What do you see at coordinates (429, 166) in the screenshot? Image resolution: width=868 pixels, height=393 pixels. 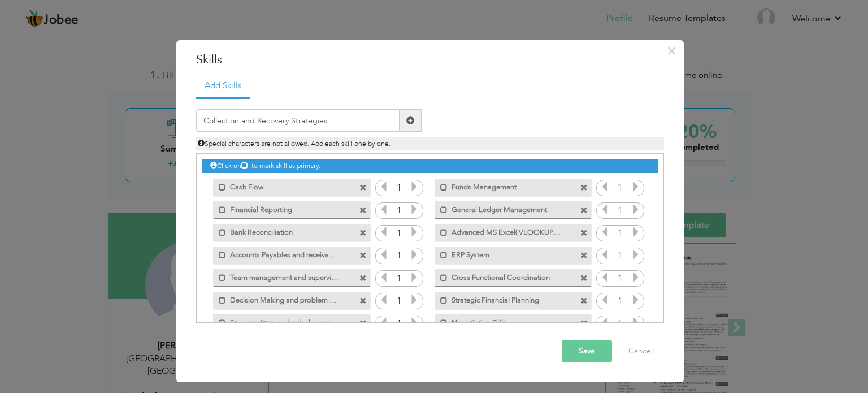 I see `div: Click on , to mark skill as primary.` at bounding box center [429, 166].